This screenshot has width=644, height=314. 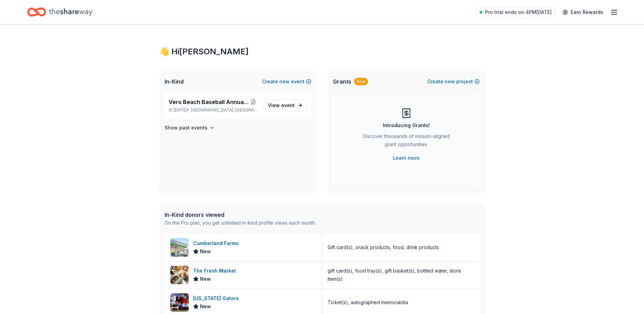 What do you see at coordinates (180, 275) in the screenshot?
I see `img: Image for The Fresh Market` at bounding box center [180, 275].